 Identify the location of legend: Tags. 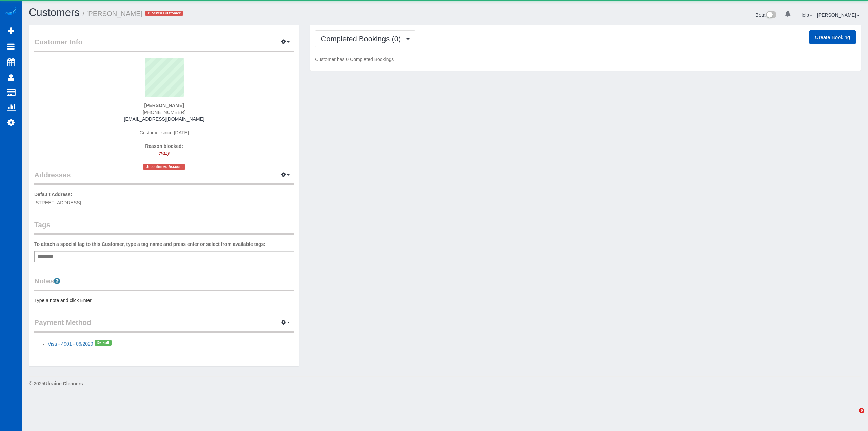
(164, 227).